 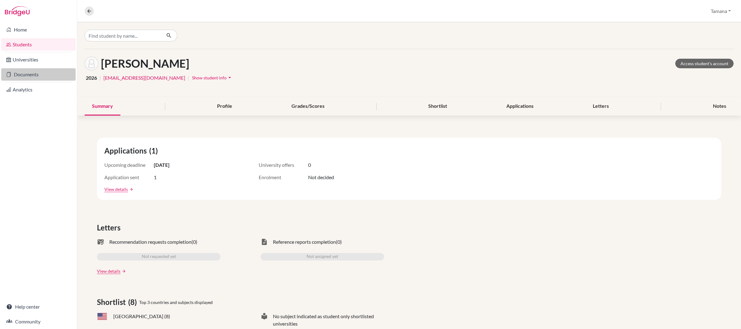 What do you see at coordinates (38, 90) in the screenshot?
I see `a: Analytics` at bounding box center [38, 90].